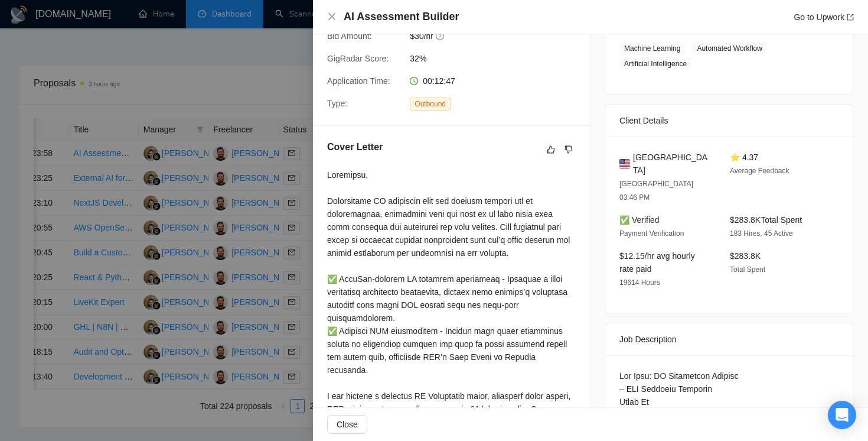 This screenshot has height=441, width=868. I want to click on span: Total Spent, so click(748, 270).